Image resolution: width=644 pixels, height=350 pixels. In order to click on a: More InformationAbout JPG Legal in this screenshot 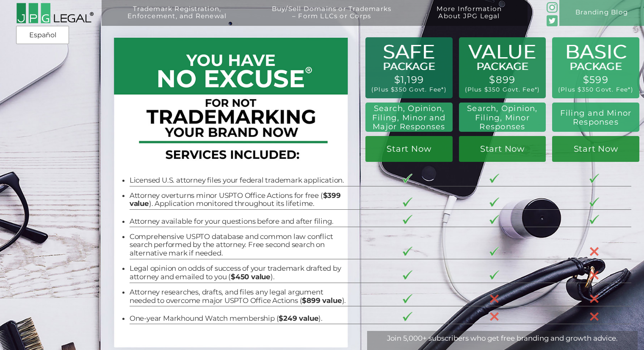, I will do `click(469, 18)`.